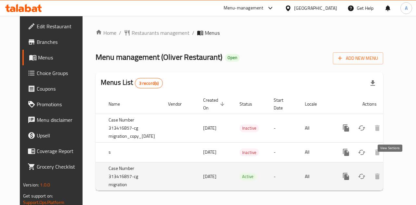  I want to click on span: Locale, so click(315, 104).